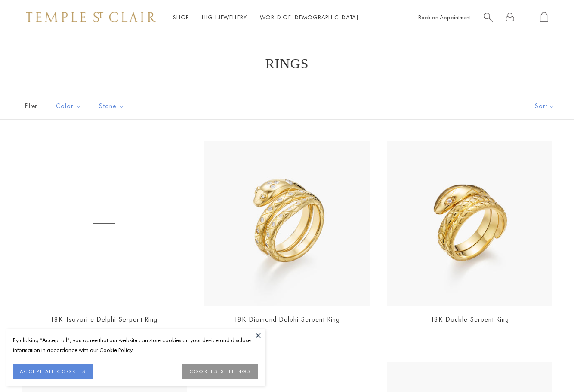  What do you see at coordinates (181, 17) in the screenshot?
I see `a: ShopShop` at bounding box center [181, 17].